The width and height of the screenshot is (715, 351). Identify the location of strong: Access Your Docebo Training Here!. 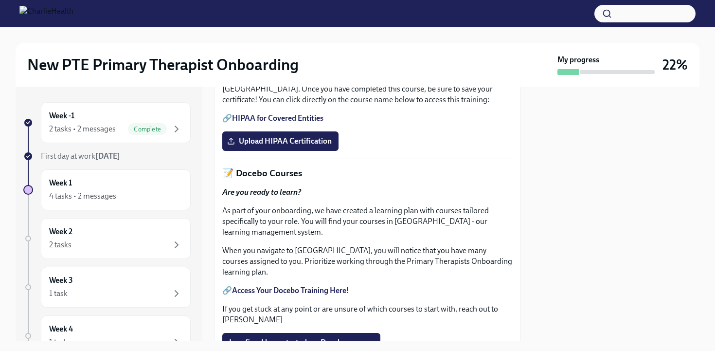
(290, 290).